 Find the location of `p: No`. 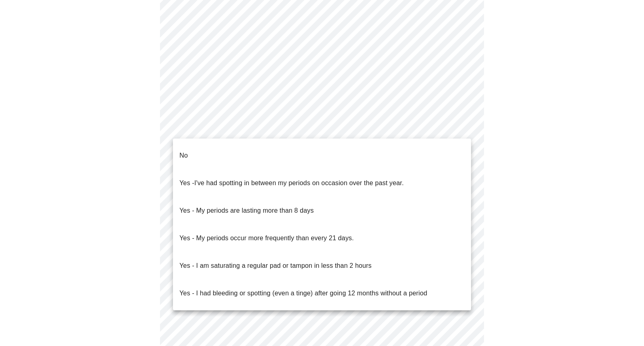

p: No is located at coordinates (183, 155).